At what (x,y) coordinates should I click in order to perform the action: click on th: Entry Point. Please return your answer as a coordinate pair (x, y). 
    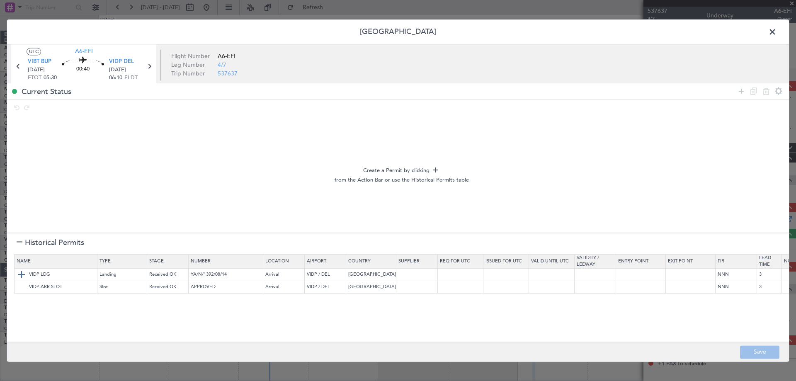
    Looking at the image, I should click on (641, 262).